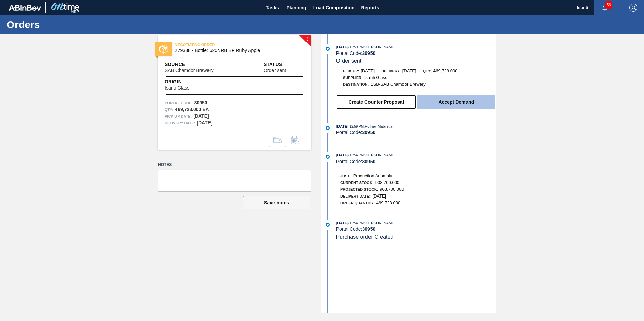 The width and height of the screenshot is (644, 321). Describe the element at coordinates (355, 85) in the screenshot. I see `span: Destination:` at that location.